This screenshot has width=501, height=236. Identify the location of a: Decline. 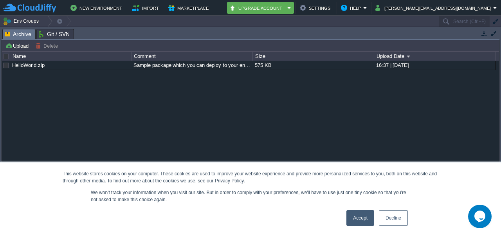
(393, 218).